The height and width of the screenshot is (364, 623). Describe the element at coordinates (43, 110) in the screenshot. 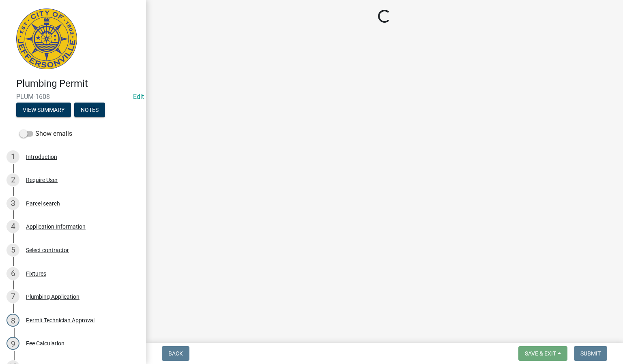

I see `wm-modal-confirm: Summary` at that location.